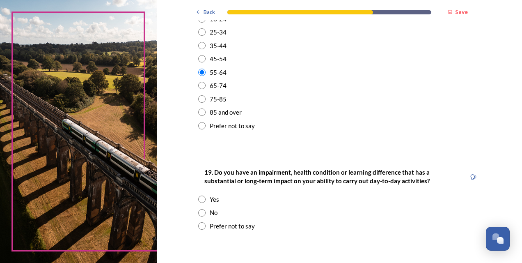 The width and height of the screenshot is (522, 263). Describe the element at coordinates (498, 239) in the screenshot. I see `button: Open Chat` at that location.